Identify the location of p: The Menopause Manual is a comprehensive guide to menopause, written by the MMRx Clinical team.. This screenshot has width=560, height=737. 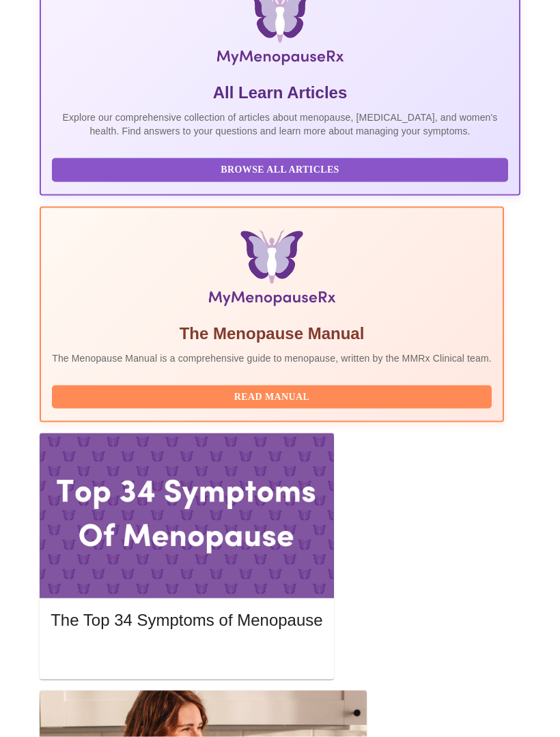
(272, 358).